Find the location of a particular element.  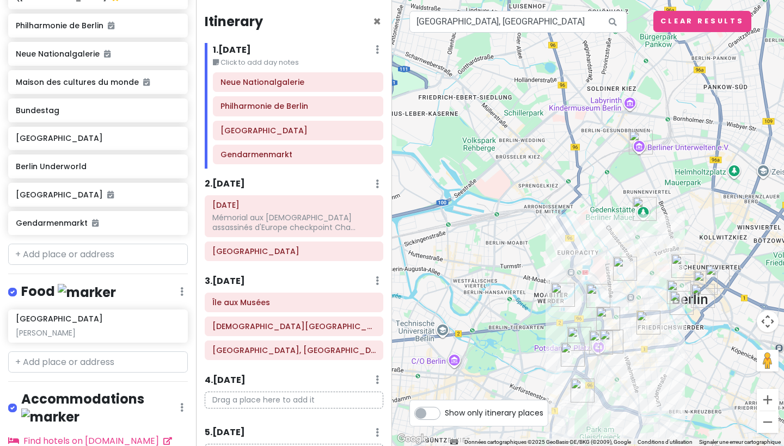

div: Potsdamer Platz is located at coordinates (601, 343).